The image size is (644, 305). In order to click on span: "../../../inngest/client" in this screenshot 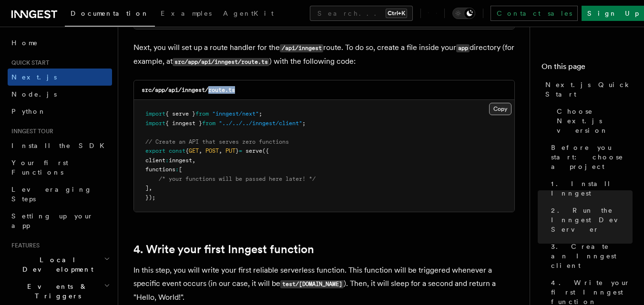, I will do `click(260, 123)`.